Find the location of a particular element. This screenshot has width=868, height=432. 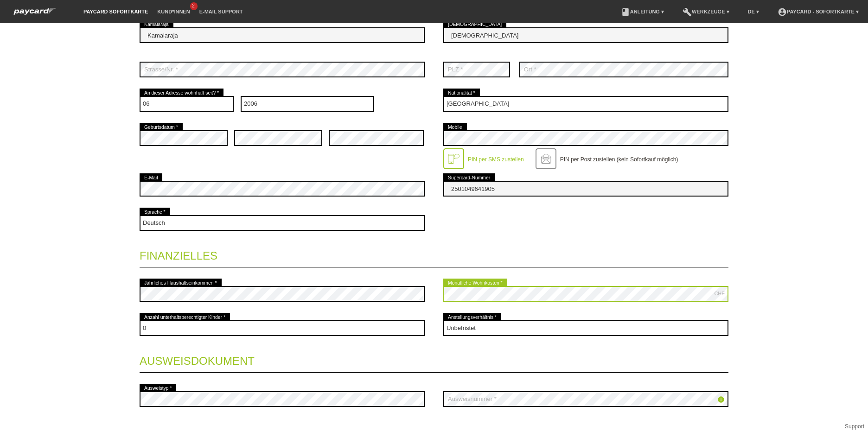

a: account_circlepaycard - Sofortkarte ▾ is located at coordinates (818, 12).